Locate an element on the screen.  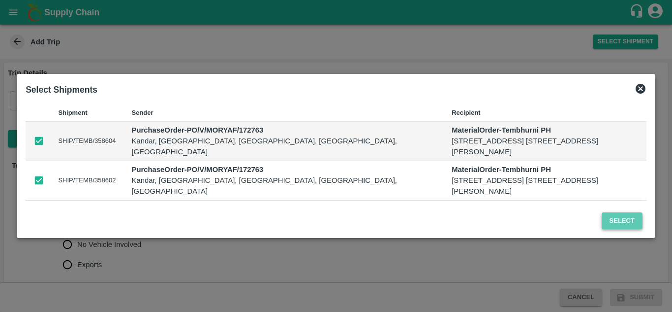
td: SHIP/TEMB/358604 is located at coordinates (87, 141).